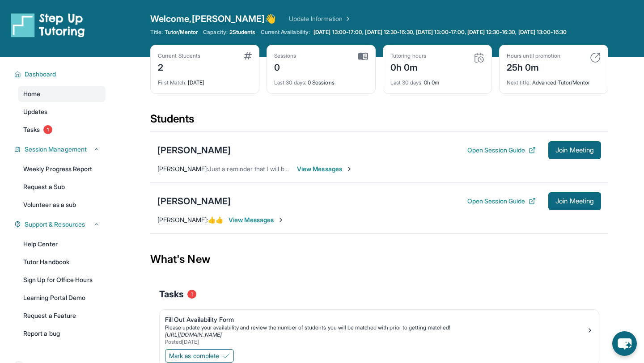 Image resolution: width=644 pixels, height=363 pixels. What do you see at coordinates (62, 315) in the screenshot?
I see `a: Request a Feature` at bounding box center [62, 315].